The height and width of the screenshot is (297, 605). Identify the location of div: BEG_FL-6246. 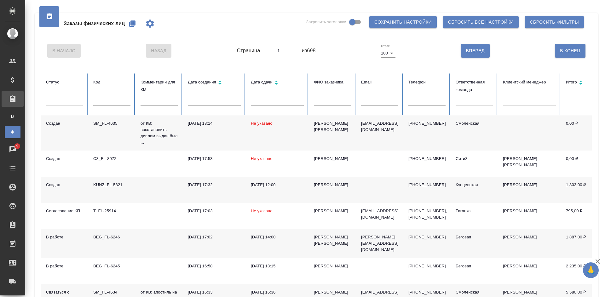
(112, 237).